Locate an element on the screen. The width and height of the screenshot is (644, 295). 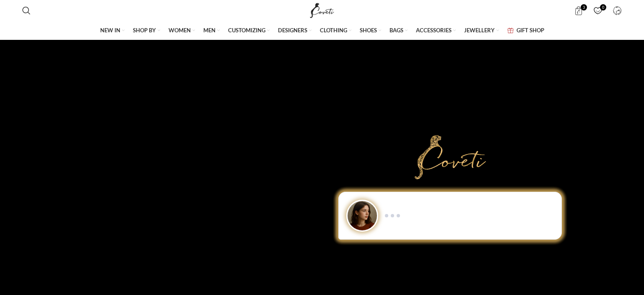
a: MEN is located at coordinates (212, 31).